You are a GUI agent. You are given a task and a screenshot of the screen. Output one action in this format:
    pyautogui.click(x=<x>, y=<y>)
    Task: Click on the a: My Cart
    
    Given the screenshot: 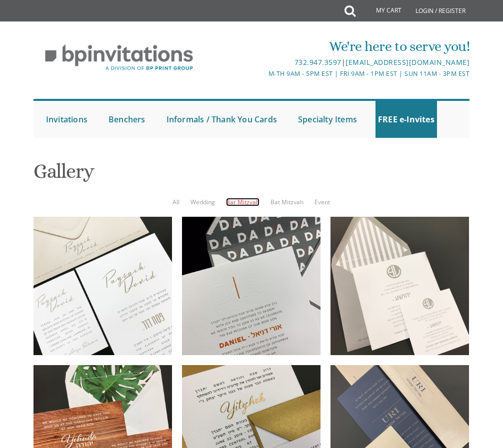 What is the action you would take?
    pyautogui.click(x=382, y=11)
    